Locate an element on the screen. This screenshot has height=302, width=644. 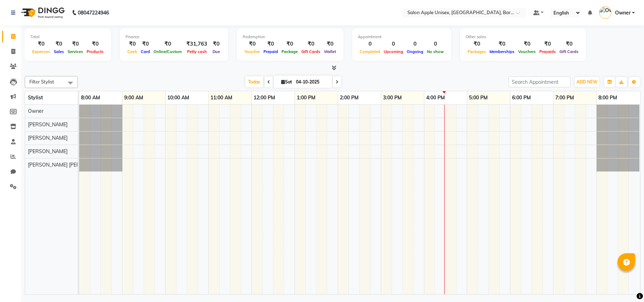
a: 2:00 PM is located at coordinates (349, 98).